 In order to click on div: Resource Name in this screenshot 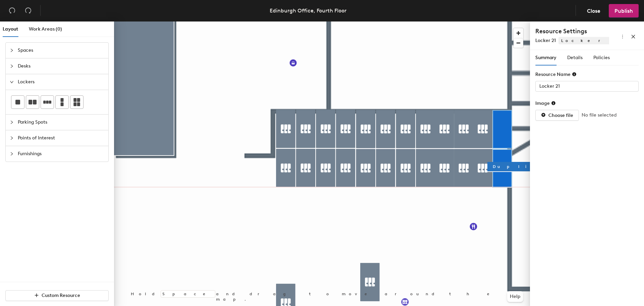, I will do `click(556, 74)`.